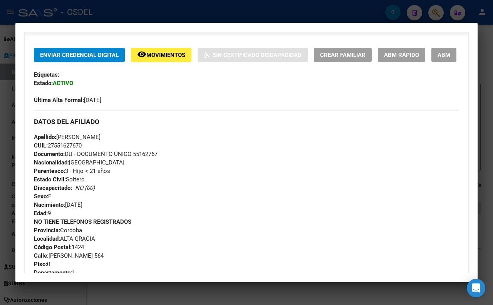  I want to click on button: Crear Familiar, so click(343, 55).